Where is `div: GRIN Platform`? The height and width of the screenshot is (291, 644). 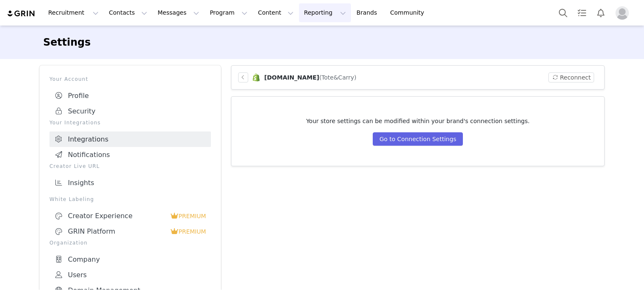
div: GRIN Platform is located at coordinates (113, 231).